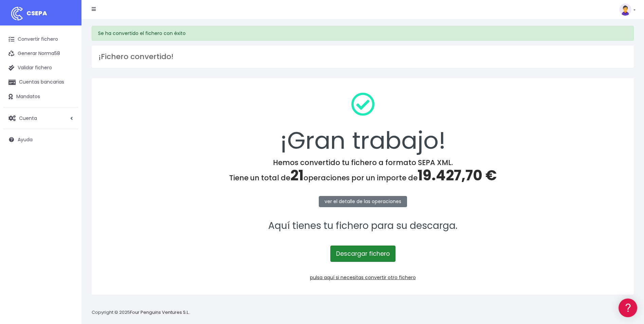  Describe the element at coordinates (68, 101) in the screenshot. I see `a: Problemas habituales` at that location.